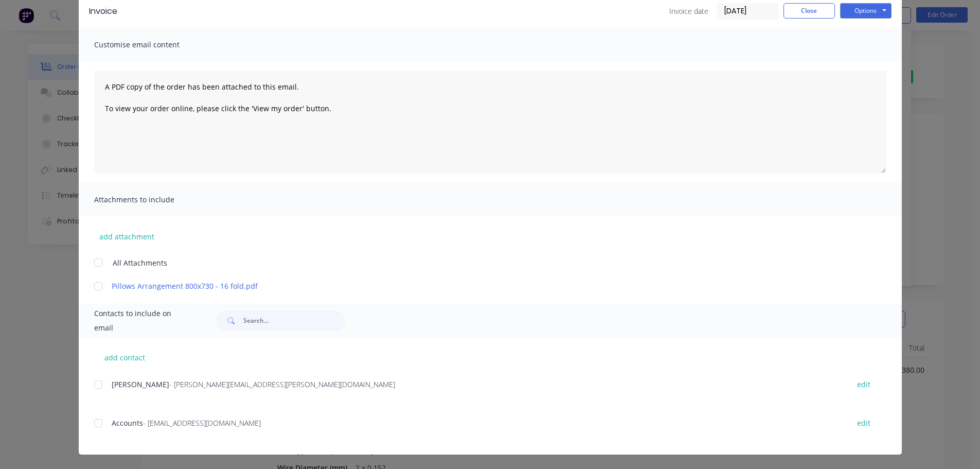 The width and height of the screenshot is (980, 469). Describe the element at coordinates (126, 236) in the screenshot. I see `button: add attachment` at that location.